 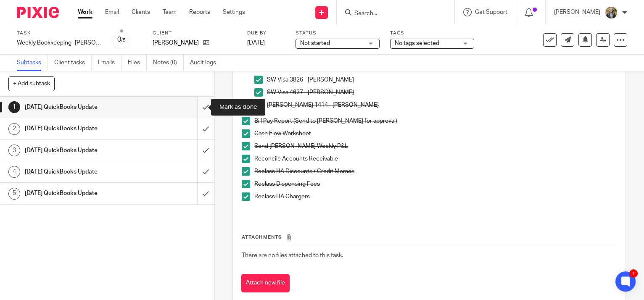 I want to click on p: Reclass HA Discounts / Credit Memos, so click(x=436, y=171).